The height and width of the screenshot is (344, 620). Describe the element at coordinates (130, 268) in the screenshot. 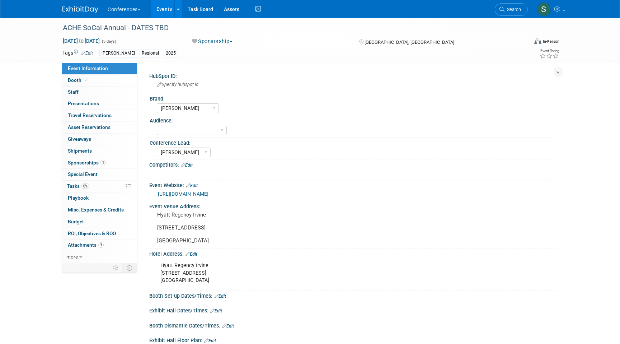

I see `td: Toggle Event Tabs` at that location.